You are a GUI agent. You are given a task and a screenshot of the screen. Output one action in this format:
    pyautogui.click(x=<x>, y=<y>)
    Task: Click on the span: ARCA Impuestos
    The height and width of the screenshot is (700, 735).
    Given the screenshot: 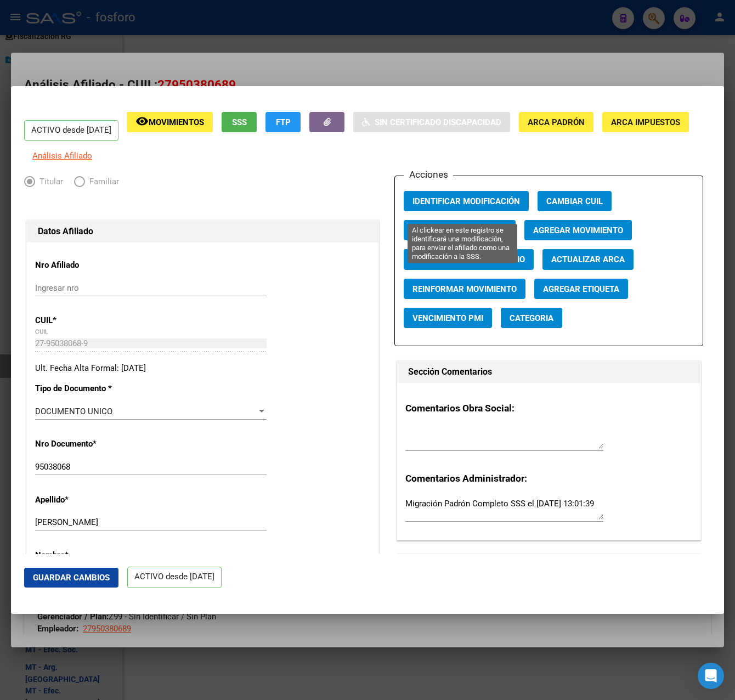 What is the action you would take?
    pyautogui.click(x=646, y=122)
    